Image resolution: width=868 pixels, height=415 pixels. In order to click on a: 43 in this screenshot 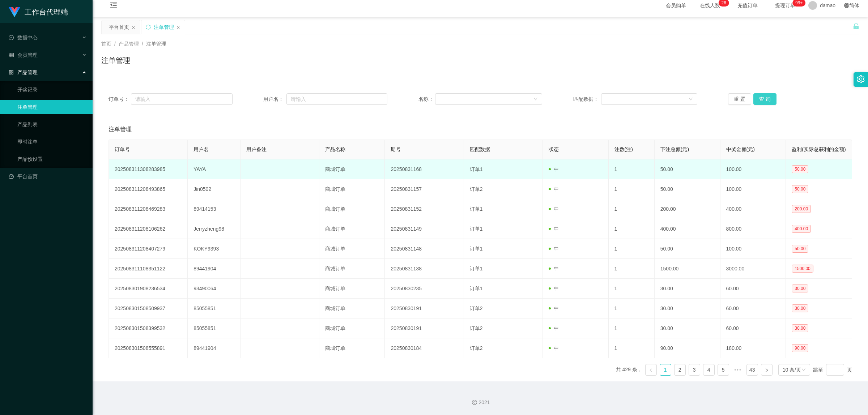, I will do `click(752, 370)`.